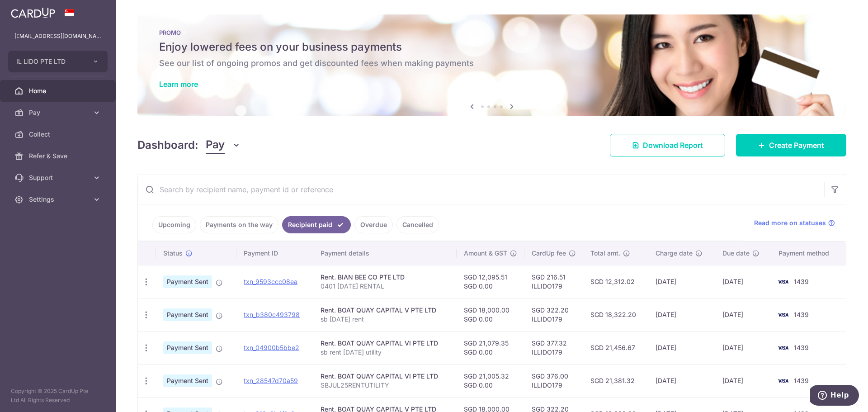 This screenshot has height=412, width=868. What do you see at coordinates (790, 223) in the screenshot?
I see `span: Read more on statuses` at bounding box center [790, 223].